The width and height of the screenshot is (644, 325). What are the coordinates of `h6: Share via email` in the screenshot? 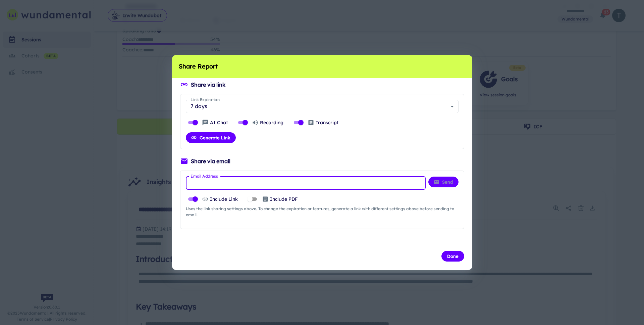 It's located at (211, 161).